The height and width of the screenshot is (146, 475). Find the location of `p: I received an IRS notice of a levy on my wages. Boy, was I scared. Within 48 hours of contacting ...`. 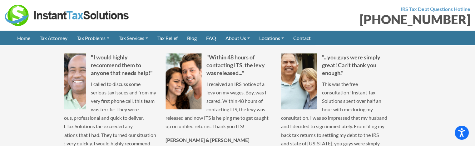

p: I received an IRS notice of a levy on my wages. Boy, was I scared. Within 48 hours of contacting ... is located at coordinates (219, 105).